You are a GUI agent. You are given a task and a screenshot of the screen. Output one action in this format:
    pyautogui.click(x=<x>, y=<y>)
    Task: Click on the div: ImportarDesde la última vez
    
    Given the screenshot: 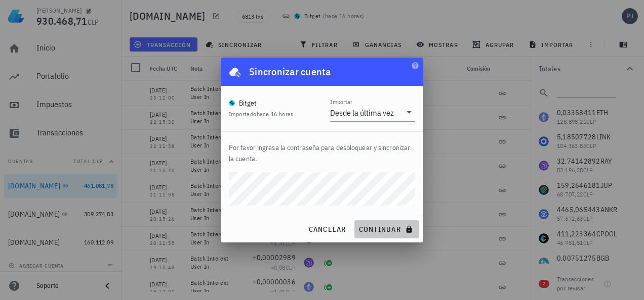 What is the action you would take?
    pyautogui.click(x=373, y=113)
    